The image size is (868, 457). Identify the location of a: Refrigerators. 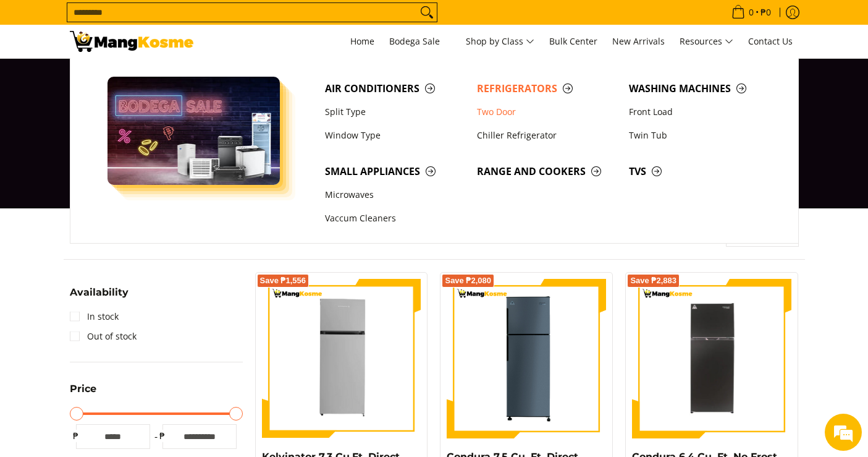
(547, 88).